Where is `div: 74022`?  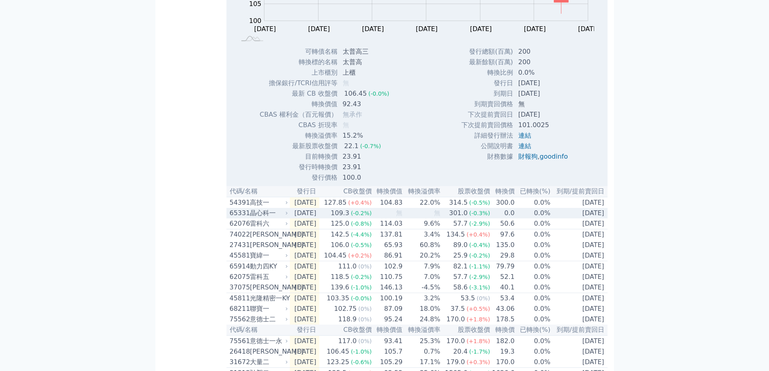
div: 74022 is located at coordinates (239, 235).